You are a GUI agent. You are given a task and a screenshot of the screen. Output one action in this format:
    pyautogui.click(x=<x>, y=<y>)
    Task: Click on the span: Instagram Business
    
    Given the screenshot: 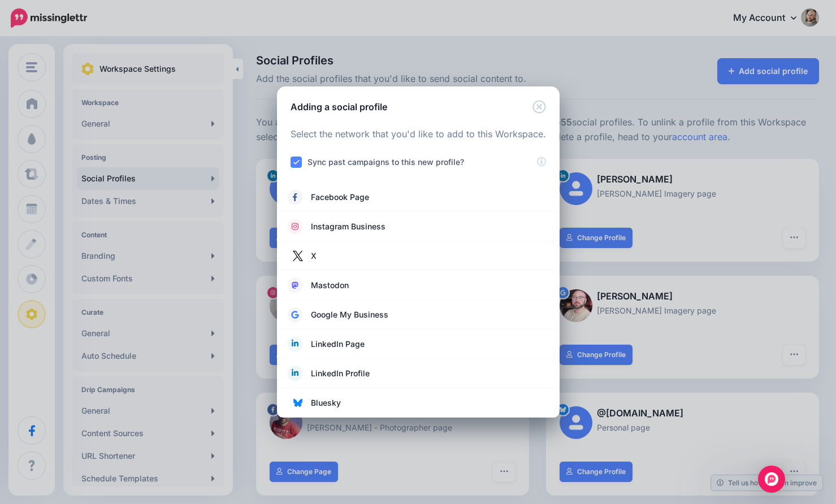 What is the action you would take?
    pyautogui.click(x=348, y=227)
    